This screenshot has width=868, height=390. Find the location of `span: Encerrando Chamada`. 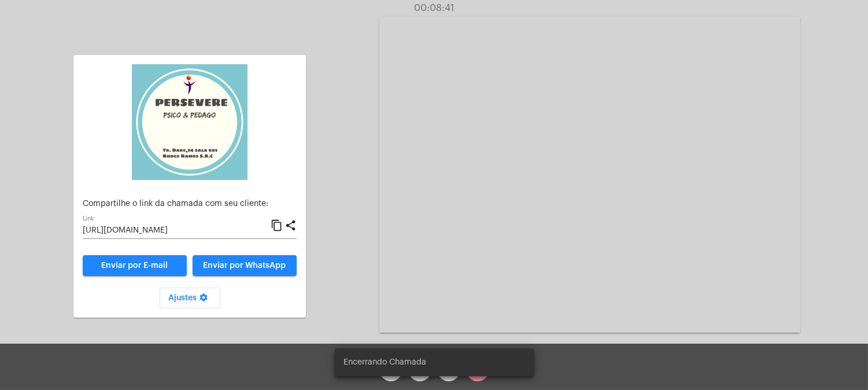

span: Encerrando Chamada is located at coordinates (385, 362).